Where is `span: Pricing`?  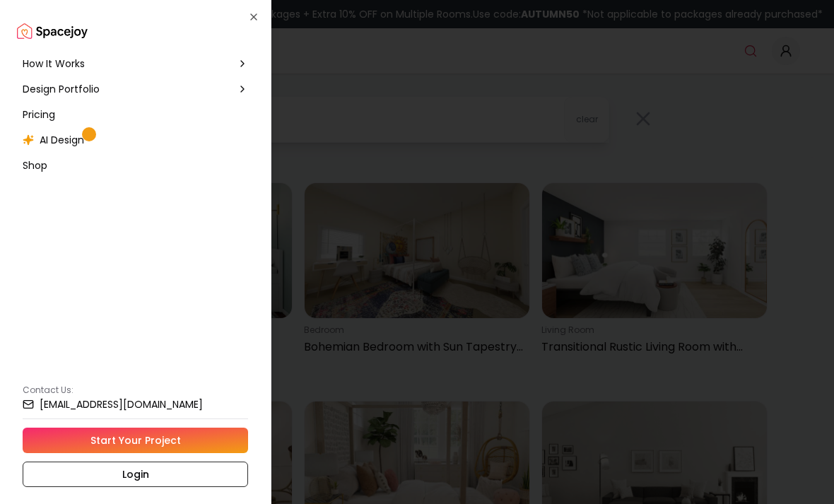 span: Pricing is located at coordinates (39, 115).